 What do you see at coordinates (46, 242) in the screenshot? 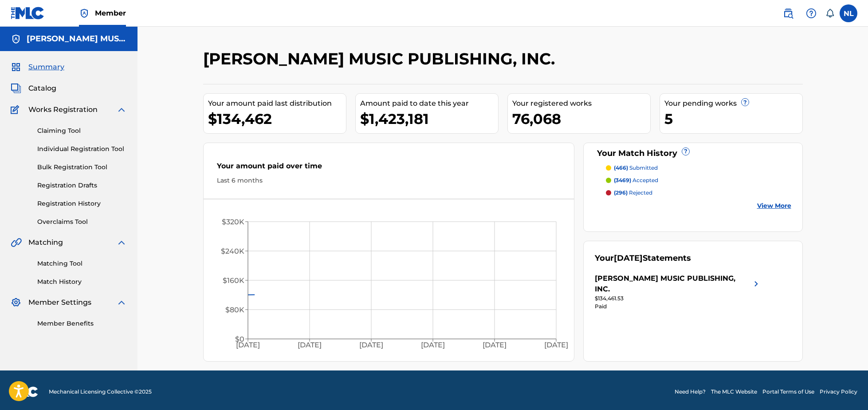
I see `span: Matching` at bounding box center [46, 242].